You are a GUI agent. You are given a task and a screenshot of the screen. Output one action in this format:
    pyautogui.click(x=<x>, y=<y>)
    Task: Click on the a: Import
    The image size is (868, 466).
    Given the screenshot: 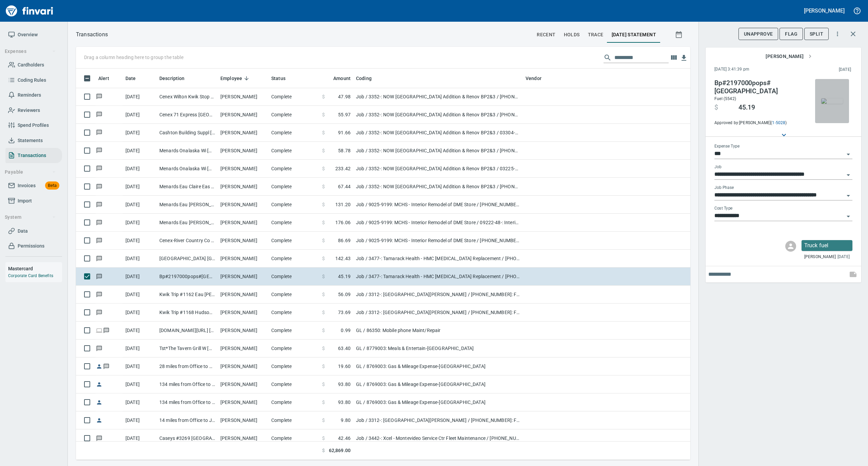 What is the action you would take?
    pyautogui.click(x=34, y=200)
    